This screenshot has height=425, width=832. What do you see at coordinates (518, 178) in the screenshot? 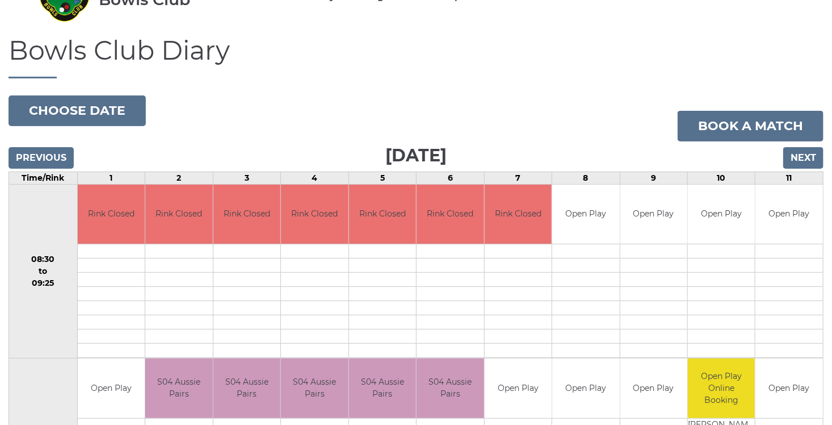
I see `td: 7` at bounding box center [518, 178].